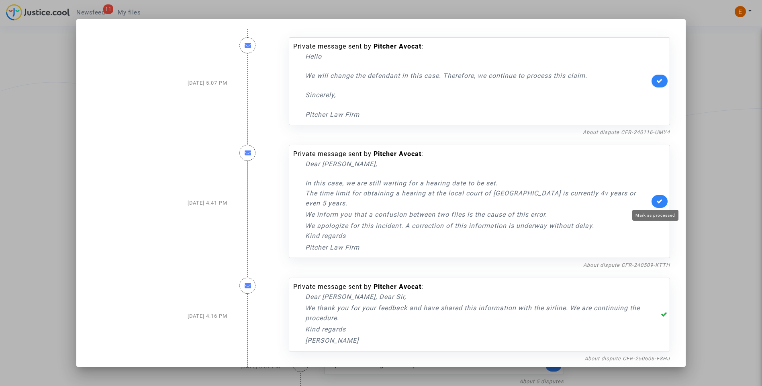 The image size is (762, 386). I want to click on p: We inform you that a confusion between two files is the cause of this error., so click(478, 215).